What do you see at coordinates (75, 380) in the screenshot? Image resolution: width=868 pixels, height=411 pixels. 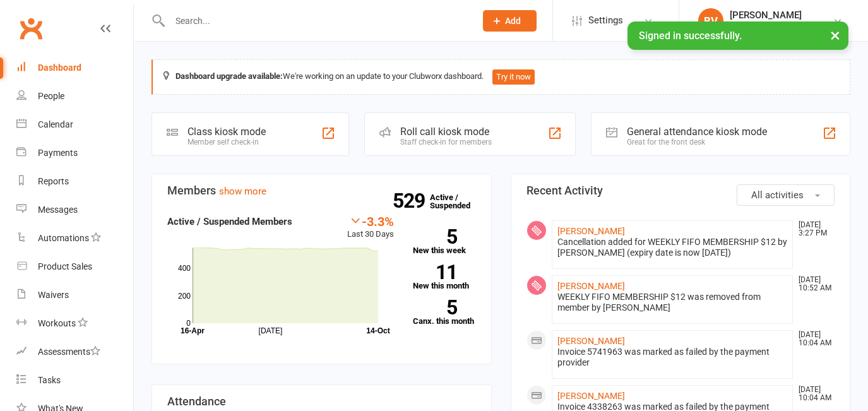 I see `a: Tasks` at bounding box center [75, 380].